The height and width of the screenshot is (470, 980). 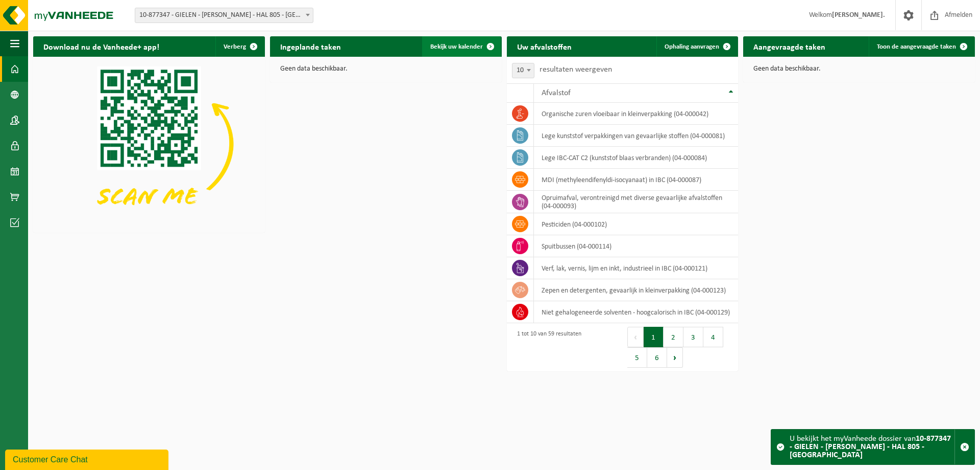 I want to click on img: Download de VHEPlus App, so click(x=149, y=144).